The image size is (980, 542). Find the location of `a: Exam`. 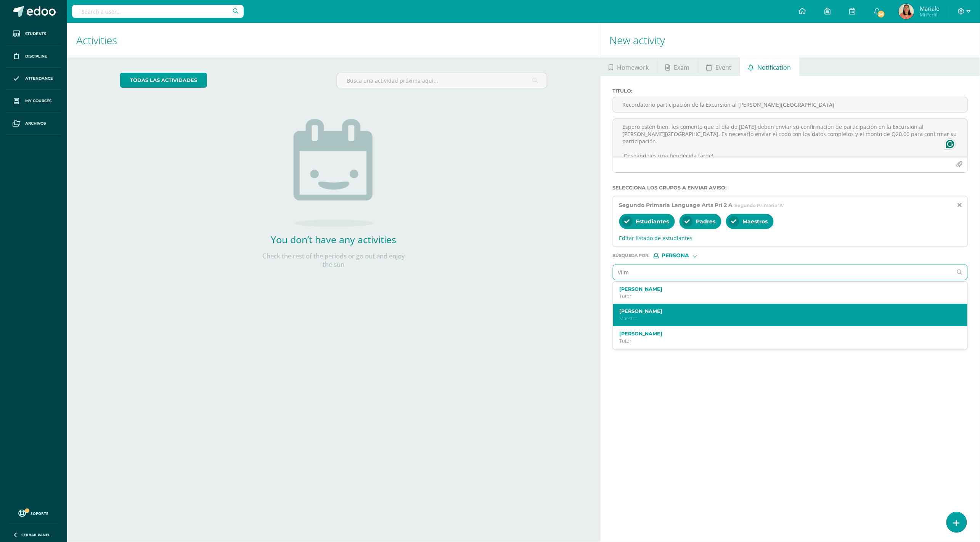

a: Exam is located at coordinates (678, 67).